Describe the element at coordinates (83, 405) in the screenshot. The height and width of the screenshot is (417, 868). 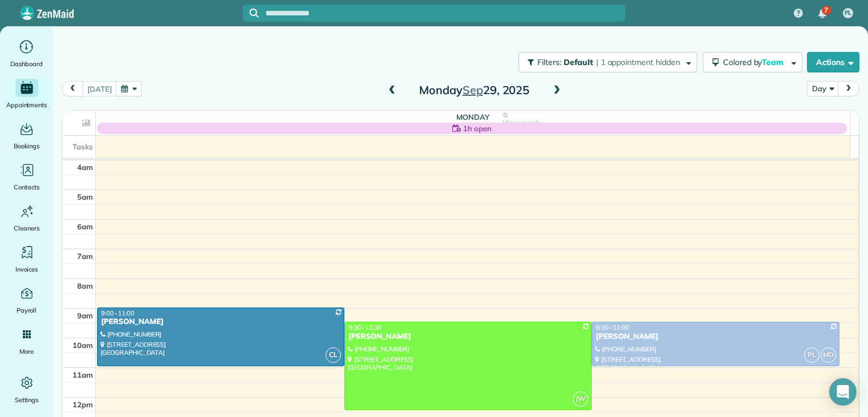
I see `span: 12pm` at that location.